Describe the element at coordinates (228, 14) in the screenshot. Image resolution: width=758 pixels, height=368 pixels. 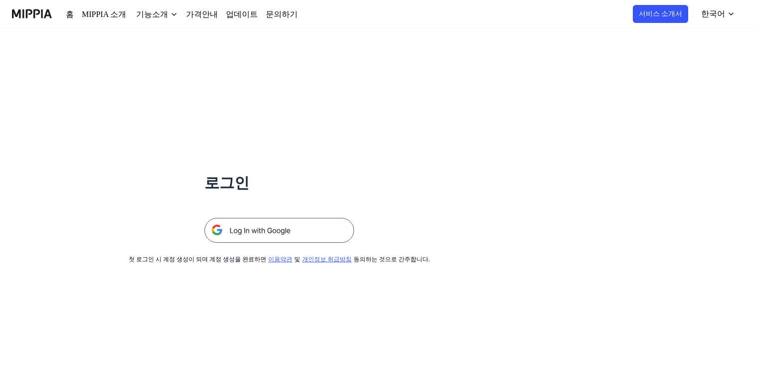
I see `a: 업데이트` at that location.